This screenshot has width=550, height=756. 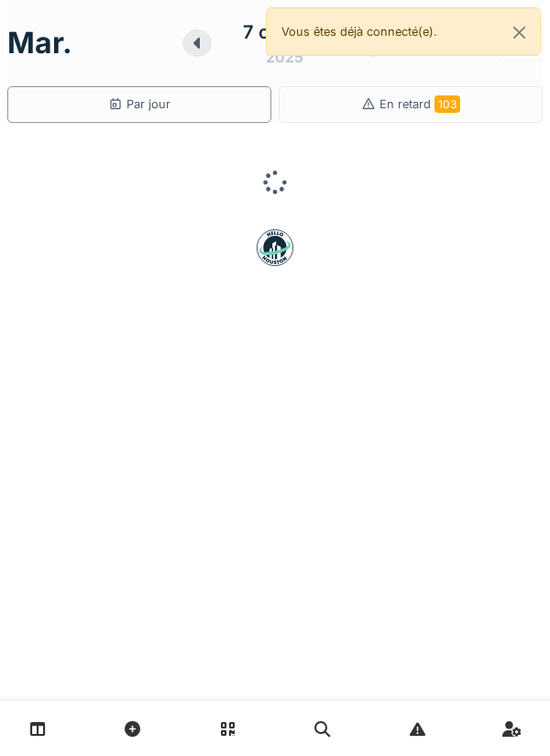 What do you see at coordinates (420, 104) in the screenshot?
I see `span: En retard` at bounding box center [420, 104].